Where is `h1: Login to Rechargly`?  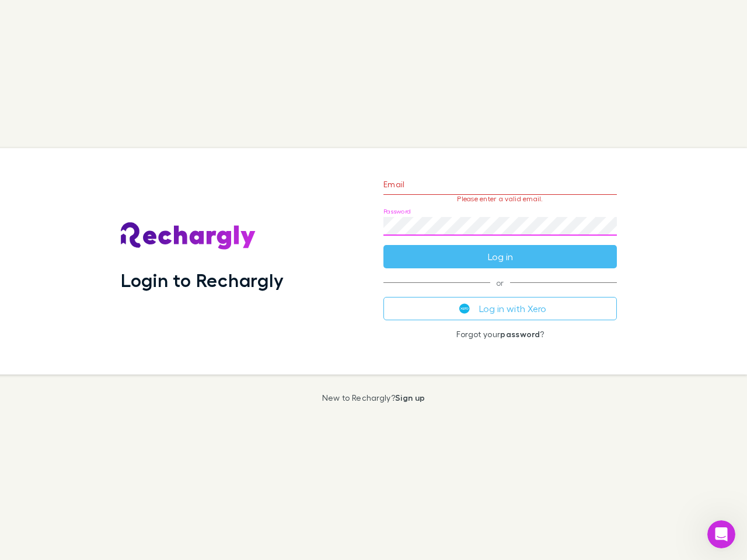
h1: Login to Rechargly is located at coordinates (202, 280).